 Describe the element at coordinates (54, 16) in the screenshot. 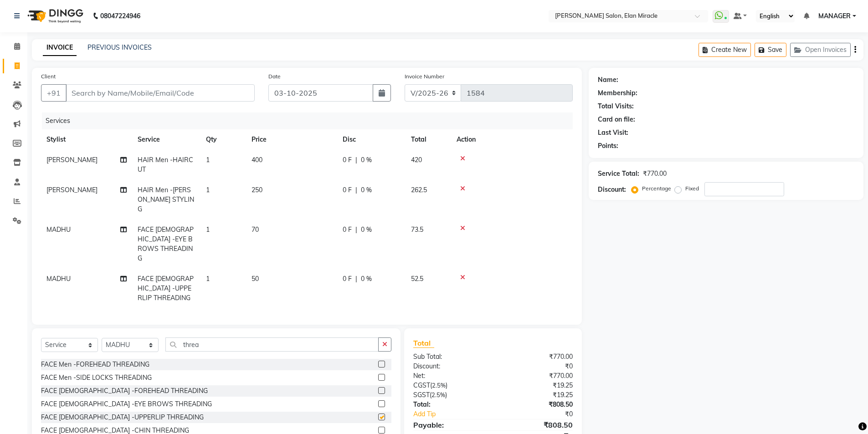

I see `img: logo` at that location.